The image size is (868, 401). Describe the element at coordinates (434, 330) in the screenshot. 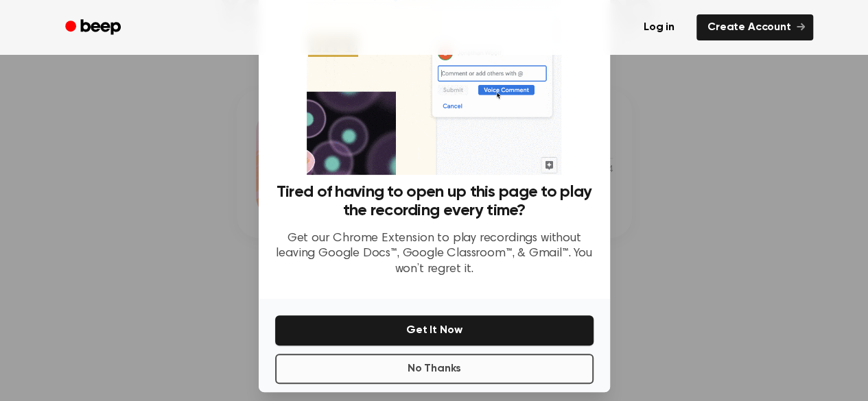

I see `button: Get It Now` at that location.